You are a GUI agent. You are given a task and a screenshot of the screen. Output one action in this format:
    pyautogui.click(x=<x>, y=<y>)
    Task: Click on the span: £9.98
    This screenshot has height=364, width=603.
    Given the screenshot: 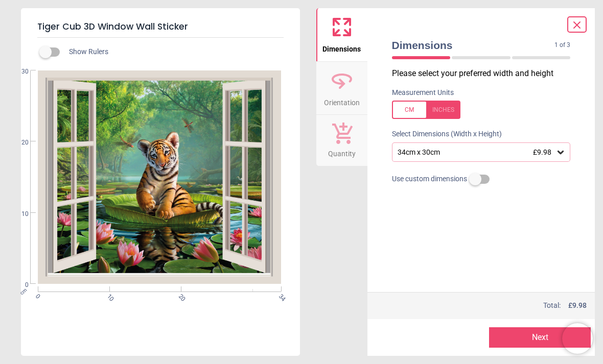 What is the action you would take?
    pyautogui.click(x=542, y=152)
    